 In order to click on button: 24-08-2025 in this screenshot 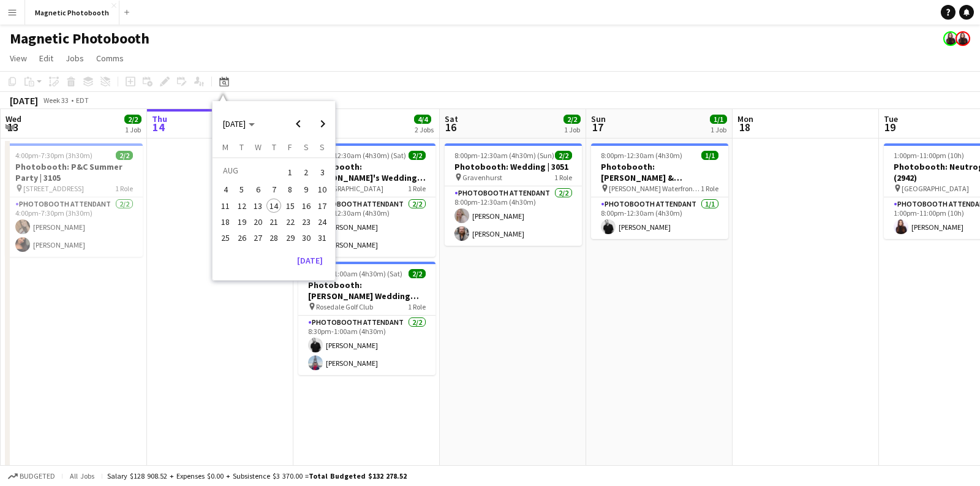, I will do `click(322, 221)`.